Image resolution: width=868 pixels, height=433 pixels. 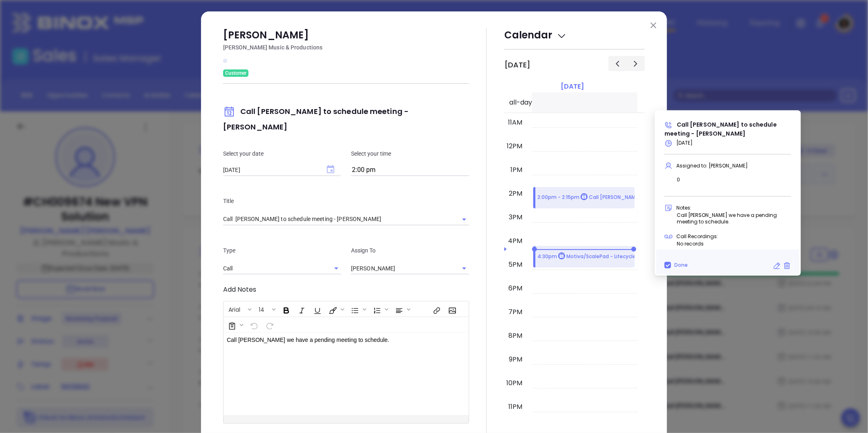 What do you see at coordinates (380, 309) in the screenshot?
I see `span: Insert Ordered List` at bounding box center [380, 309].